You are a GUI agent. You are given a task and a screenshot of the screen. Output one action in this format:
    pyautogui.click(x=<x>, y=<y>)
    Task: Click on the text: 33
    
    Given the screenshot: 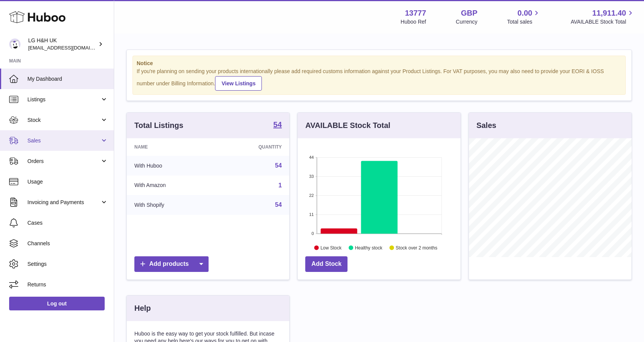 What is the action you would take?
    pyautogui.click(x=312, y=176)
    